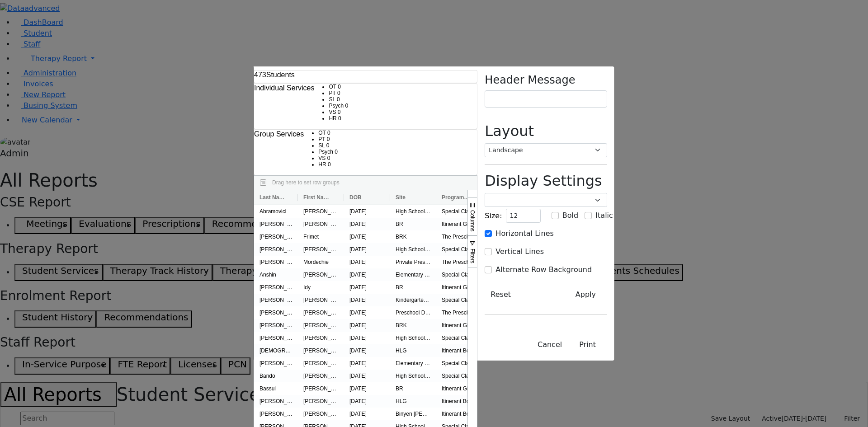 The width and height of the screenshot is (868, 427). What do you see at coordinates (332, 86) in the screenshot?
I see `span: OT` at bounding box center [332, 86].